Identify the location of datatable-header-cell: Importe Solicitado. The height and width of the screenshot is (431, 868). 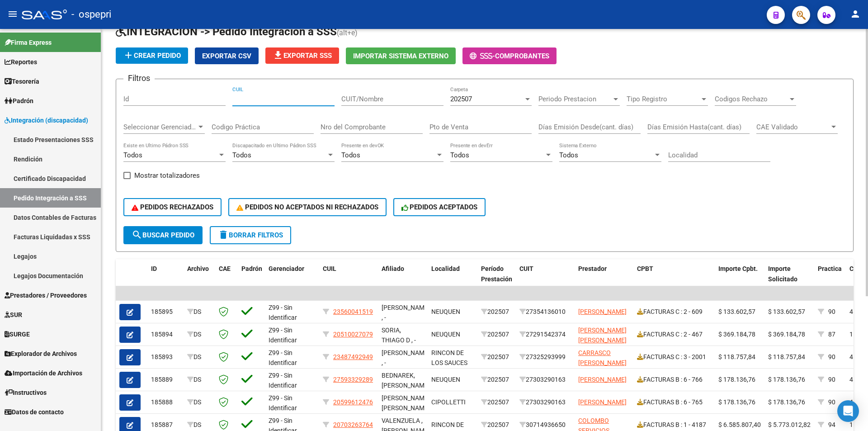
(789, 279).